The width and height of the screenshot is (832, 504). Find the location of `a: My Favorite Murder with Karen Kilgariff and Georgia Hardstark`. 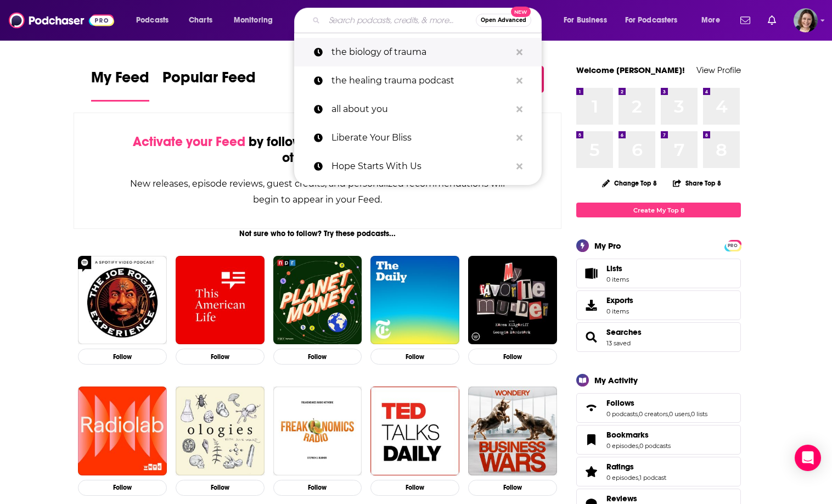

a: My Favorite Murder with Karen Kilgariff and Georgia Hardstark is located at coordinates (513, 300).